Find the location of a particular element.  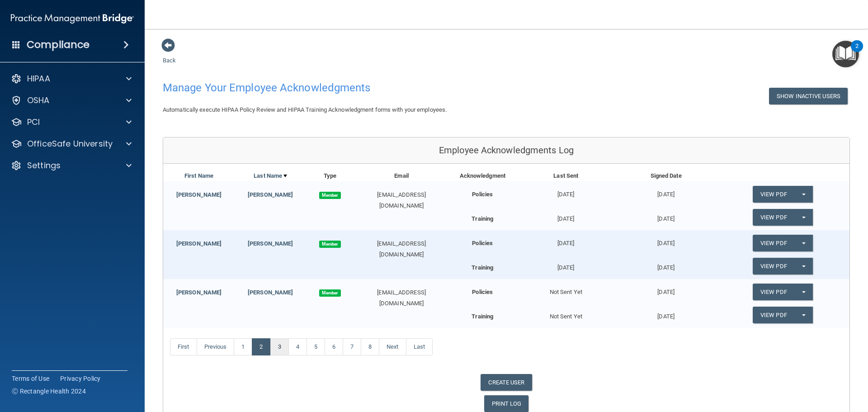

a: Terms of Use is located at coordinates (30, 378).